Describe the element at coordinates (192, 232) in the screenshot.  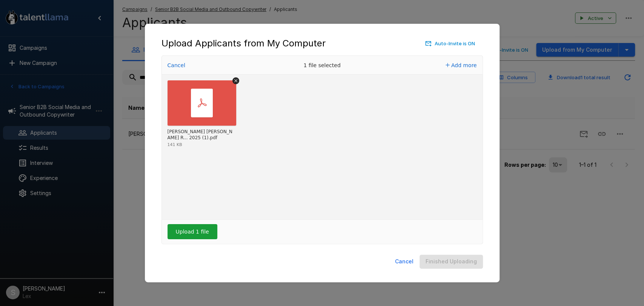
I see `button: Upload 1 file` at that location.